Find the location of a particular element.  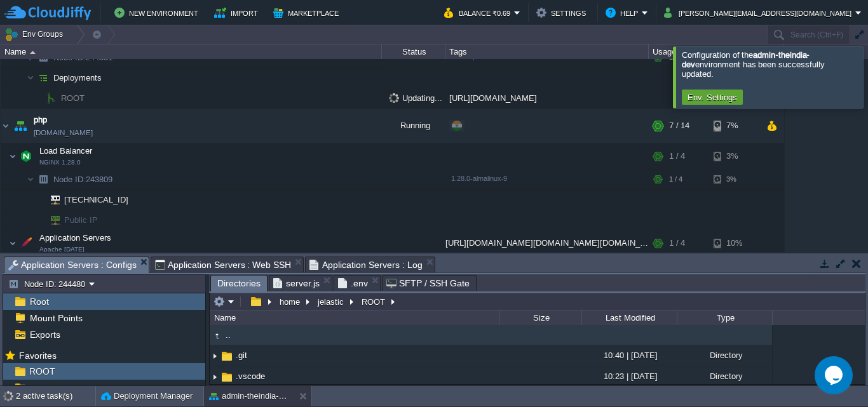

button: Deployment Manager is located at coordinates (147, 396).